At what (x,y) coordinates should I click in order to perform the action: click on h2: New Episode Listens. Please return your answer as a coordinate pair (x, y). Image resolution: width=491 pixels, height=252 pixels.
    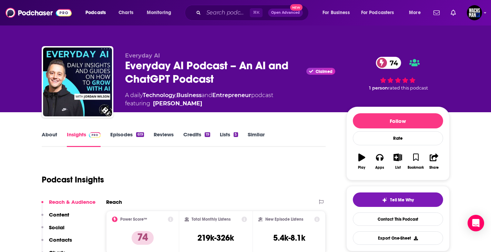
    Looking at the image, I should click on (284, 219).